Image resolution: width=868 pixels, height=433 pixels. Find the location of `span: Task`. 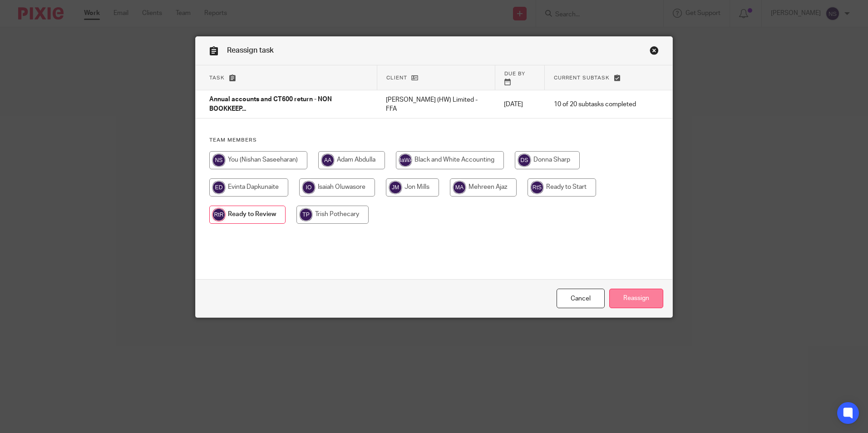

span: Task is located at coordinates (217, 78).